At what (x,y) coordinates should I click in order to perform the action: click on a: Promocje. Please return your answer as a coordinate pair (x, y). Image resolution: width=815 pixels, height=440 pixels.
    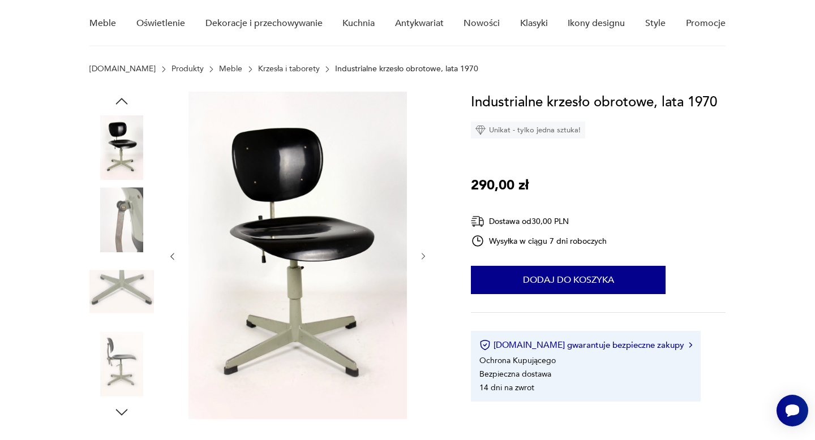
    Looking at the image, I should click on (706, 23).